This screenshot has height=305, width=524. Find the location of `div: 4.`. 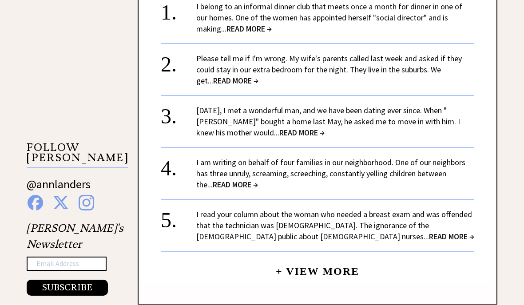

div: 4. is located at coordinates (178, 165).